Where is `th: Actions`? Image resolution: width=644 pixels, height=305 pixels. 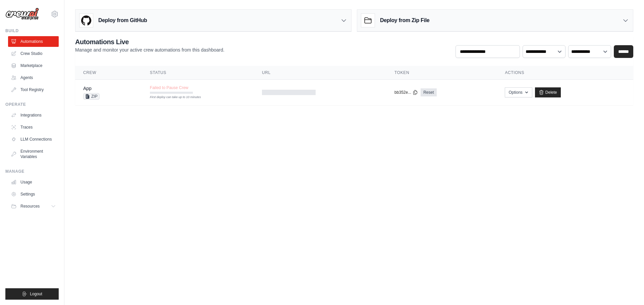
th: Actions is located at coordinates (565, 73).